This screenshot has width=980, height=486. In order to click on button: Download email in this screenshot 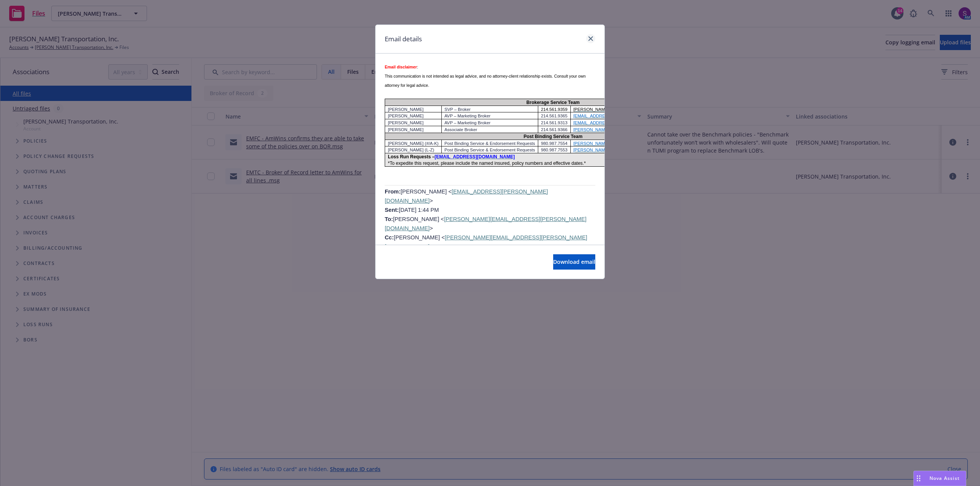, I will do `click(574, 262)`.